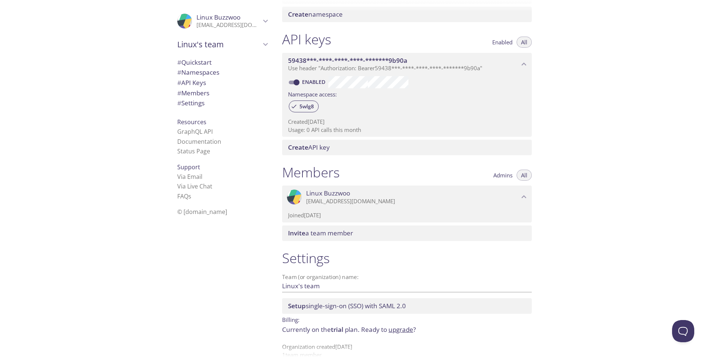 This screenshot has height=357, width=709. What do you see at coordinates (347, 305) in the screenshot?
I see `span: single-sign-on (SSO) with SAML 2.0` at bounding box center [347, 305].